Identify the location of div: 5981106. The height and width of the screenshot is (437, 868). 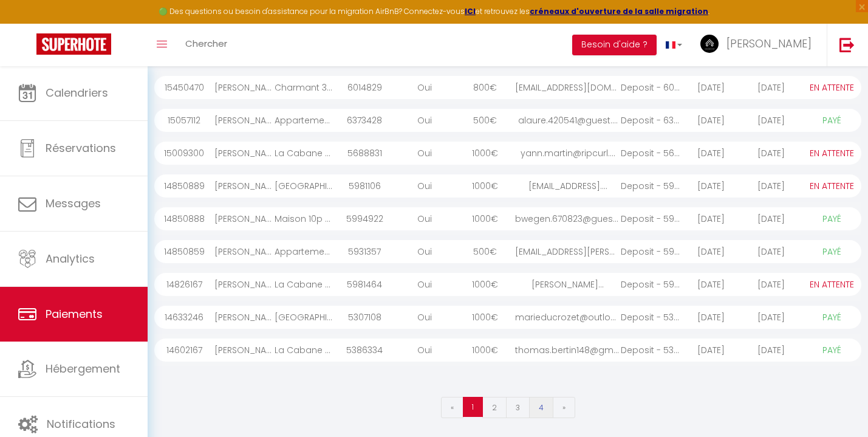
(364, 186).